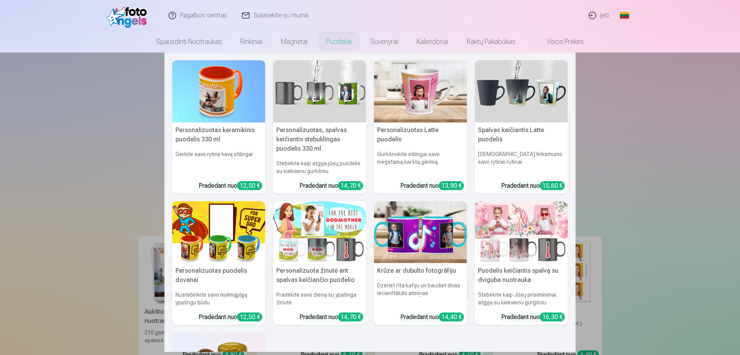  I want to click on a: Visos prekės, so click(559, 42).